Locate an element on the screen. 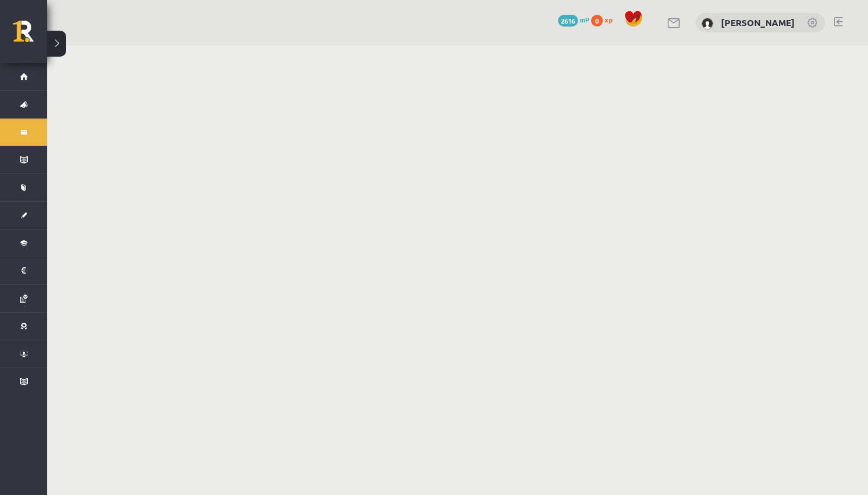  img: Amanda Ozola is located at coordinates (707, 24).